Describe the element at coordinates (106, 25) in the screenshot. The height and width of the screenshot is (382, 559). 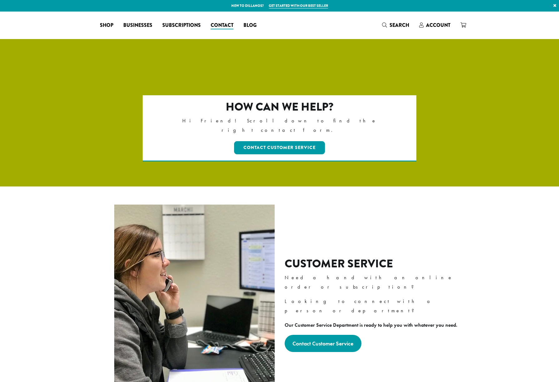
I see `span: Shop` at that location.